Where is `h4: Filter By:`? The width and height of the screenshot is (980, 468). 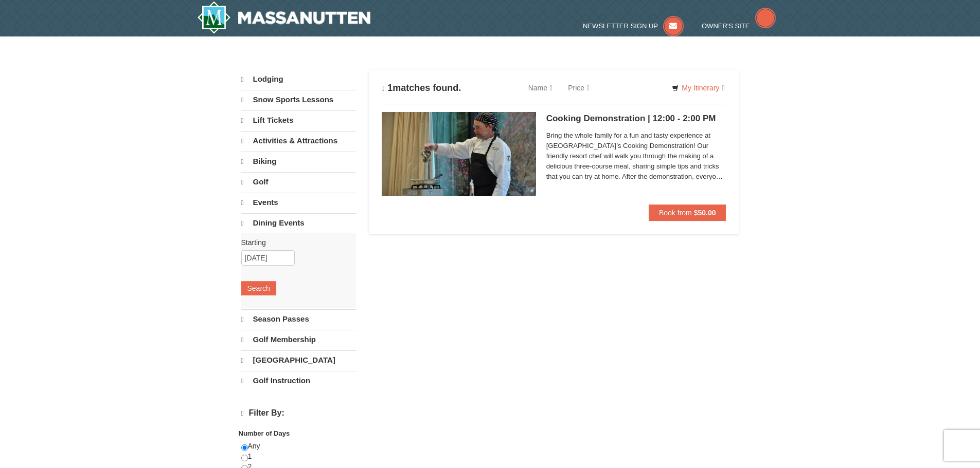
h4: Filter By: is located at coordinates (298, 414).